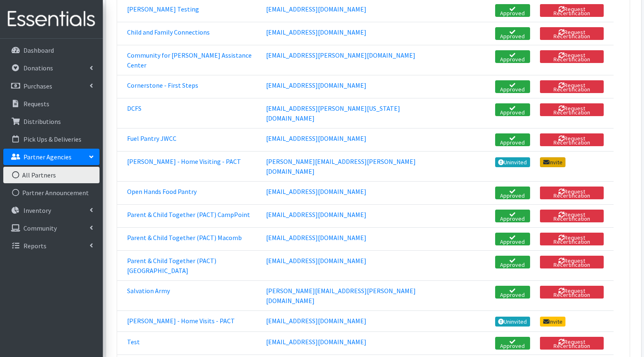 The width and height of the screenshot is (644, 357). I want to click on a: Community, so click(52, 228).